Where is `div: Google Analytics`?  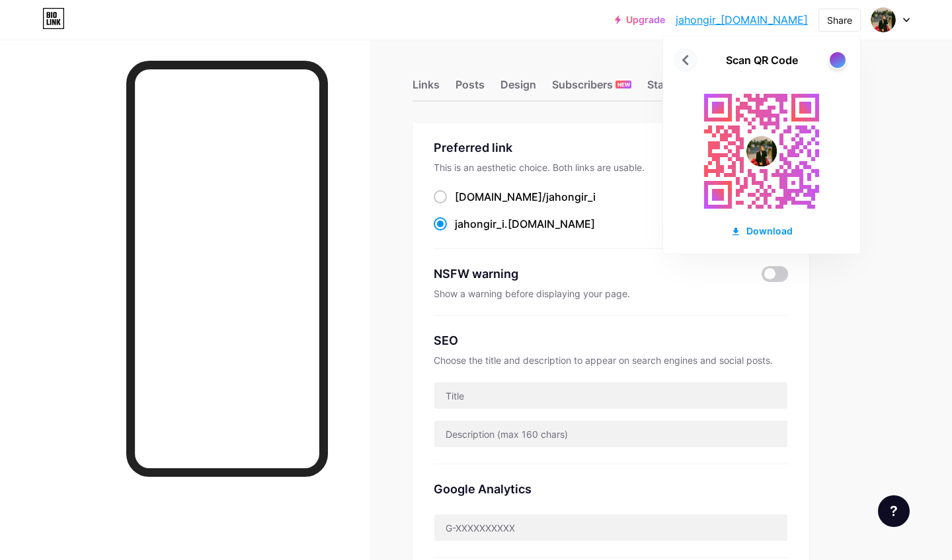
div: Google Analytics is located at coordinates (611, 489).